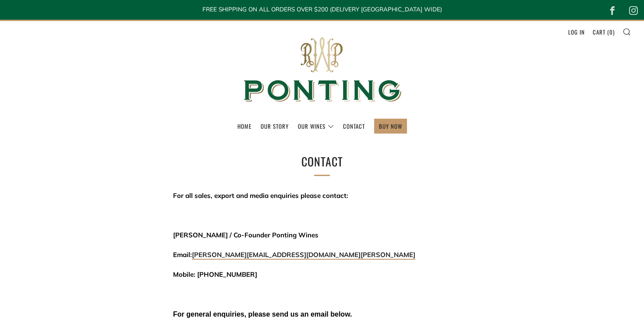 This screenshot has width=644, height=335. Describe the element at coordinates (245, 126) in the screenshot. I see `a: Home` at that location.